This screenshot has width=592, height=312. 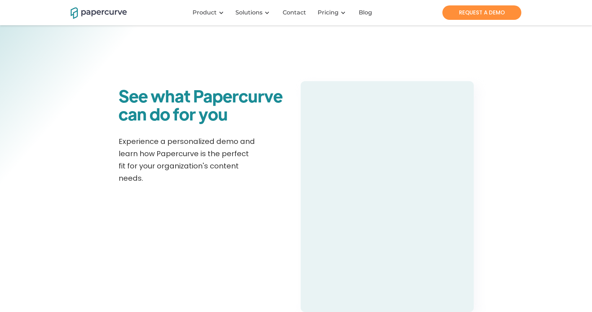 I want to click on a: Contact, so click(x=295, y=13).